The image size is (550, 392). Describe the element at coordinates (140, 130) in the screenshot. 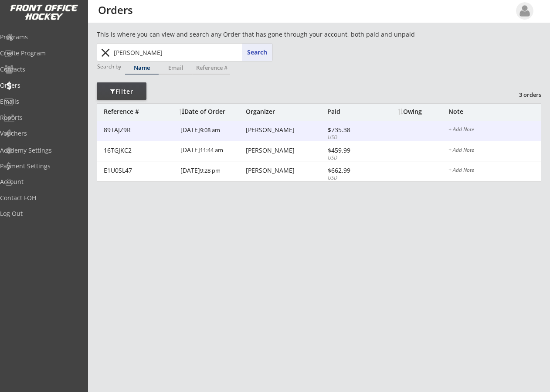

I see `div: 89TAJZ9R` at that location.